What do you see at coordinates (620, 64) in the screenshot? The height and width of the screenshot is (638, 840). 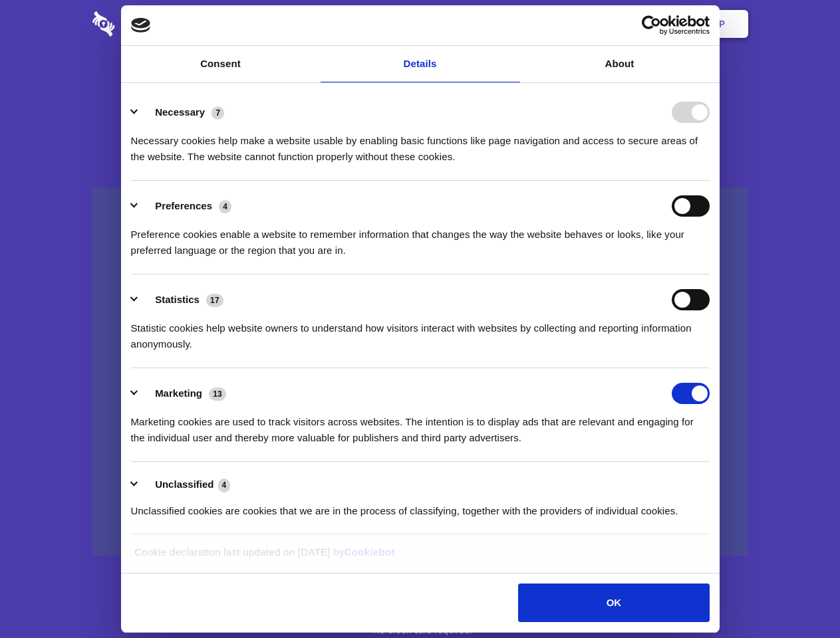 I see `a: About` at bounding box center [620, 64].